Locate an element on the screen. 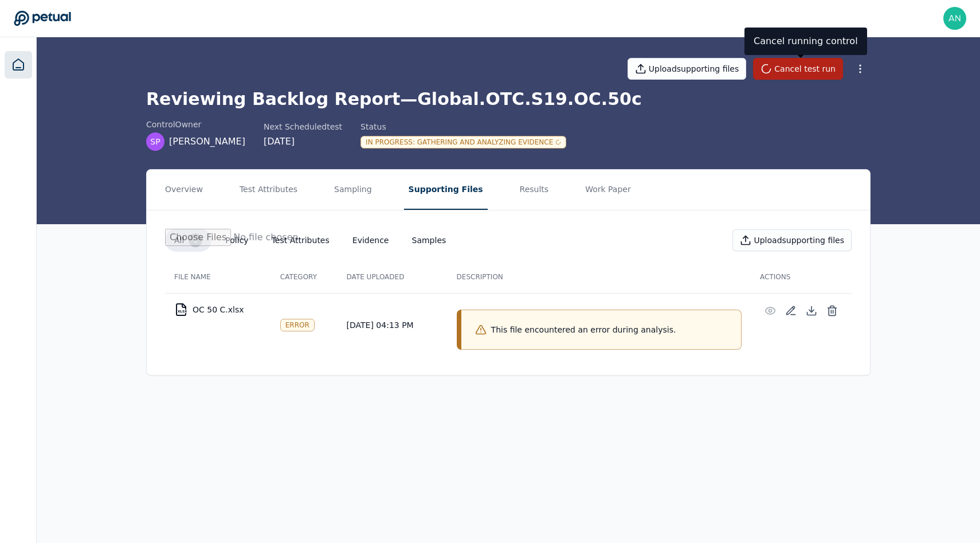 This screenshot has width=980, height=543. div: In Progress : Gathering and Analyzing Evidence is located at coordinates (463, 142).